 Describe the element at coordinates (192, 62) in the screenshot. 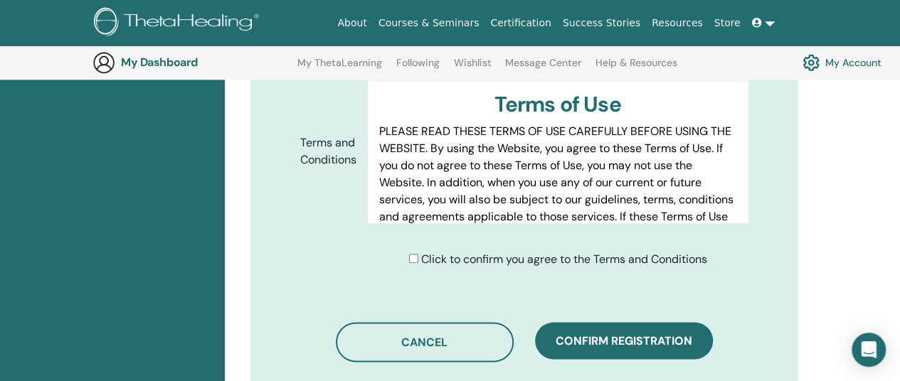

I see `h3: My Dashboard` at that location.